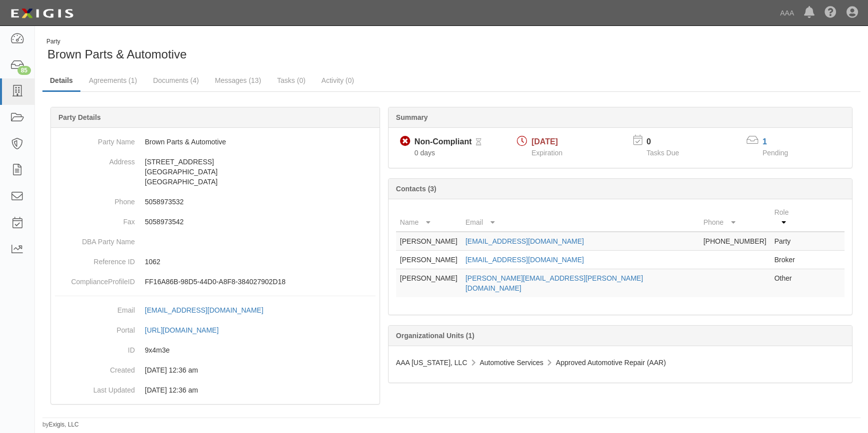 The image size is (868, 433). I want to click on td: Other, so click(787, 284).